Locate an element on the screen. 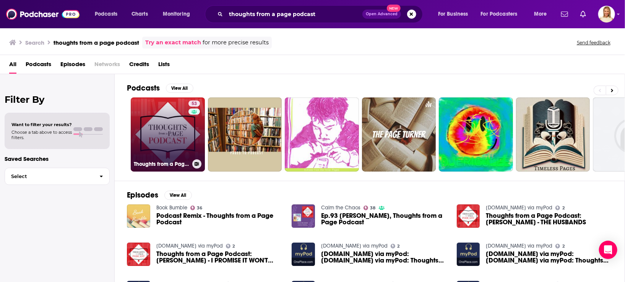  img: Podcast Remix - Thoughts from a Page Podcast is located at coordinates (138, 216).